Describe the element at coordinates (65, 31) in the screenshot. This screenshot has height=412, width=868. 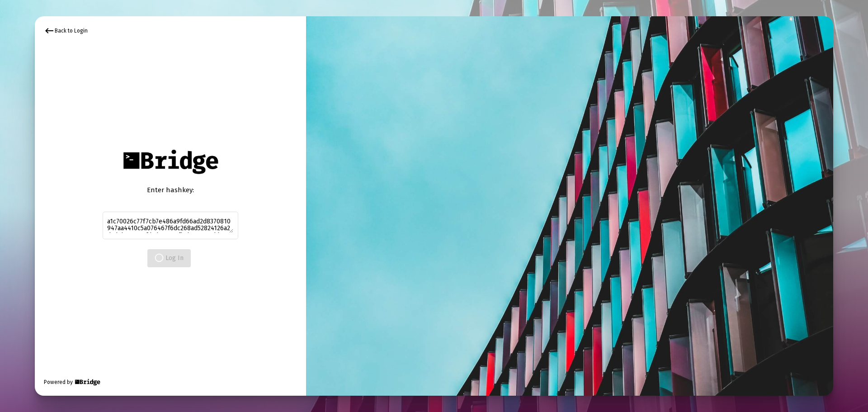
I see `div: Back to Login` at that location.